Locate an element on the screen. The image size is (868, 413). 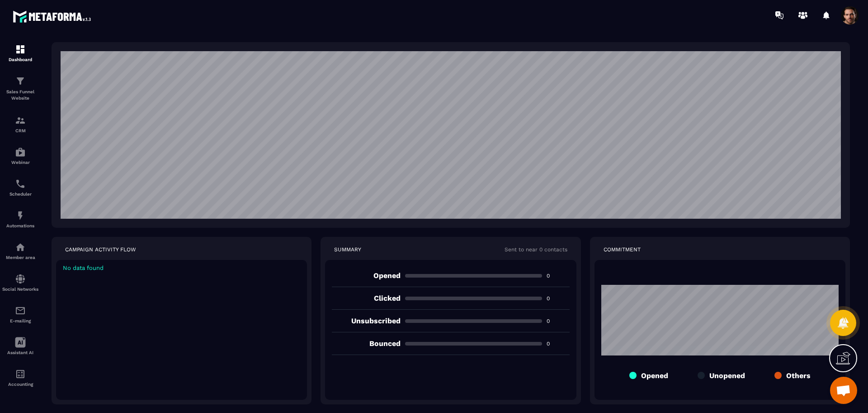
img: scheduler is located at coordinates (21, 184).